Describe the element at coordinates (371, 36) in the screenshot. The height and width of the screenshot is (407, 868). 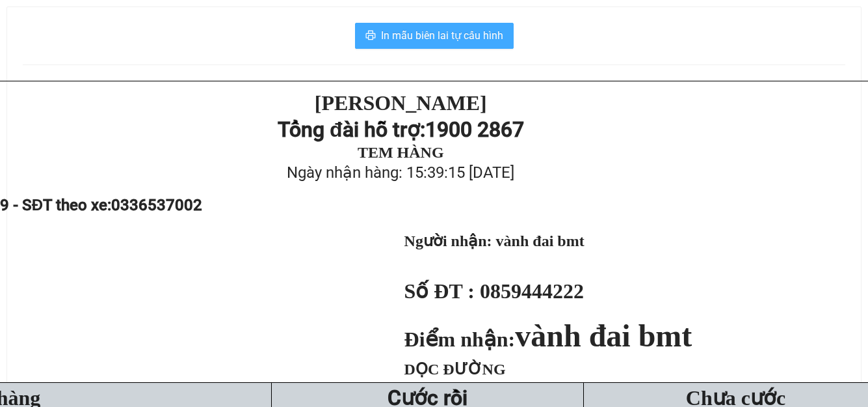
I see `span: printer` at that location.